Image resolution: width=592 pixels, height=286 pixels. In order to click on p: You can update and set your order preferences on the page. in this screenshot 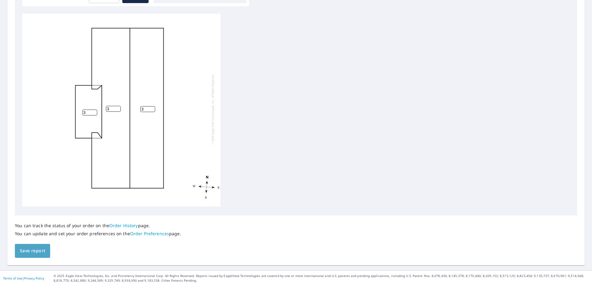, I will do `click(98, 234)`.